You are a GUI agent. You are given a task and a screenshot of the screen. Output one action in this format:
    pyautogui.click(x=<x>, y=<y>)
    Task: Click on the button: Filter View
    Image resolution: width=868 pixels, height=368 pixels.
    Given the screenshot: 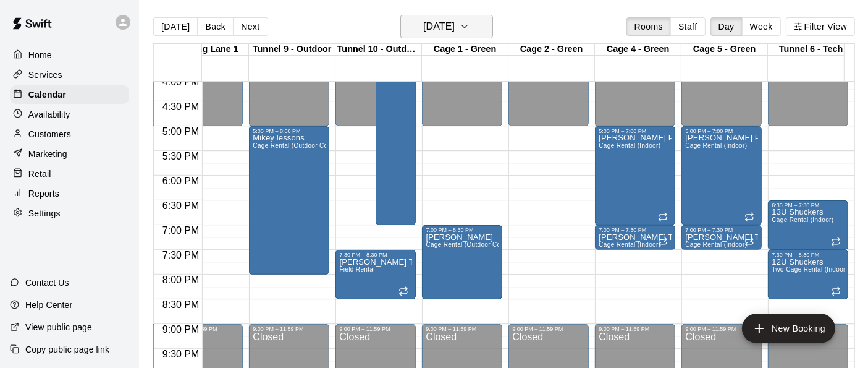 What is the action you would take?
    pyautogui.click(x=820, y=27)
    